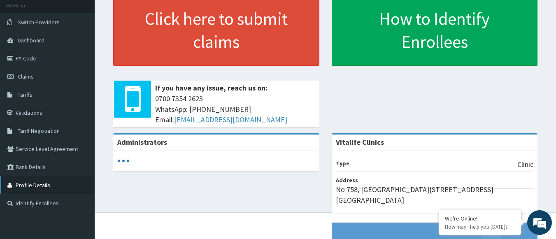  What do you see at coordinates (25, 95) in the screenshot?
I see `span: Tariffs` at bounding box center [25, 95].